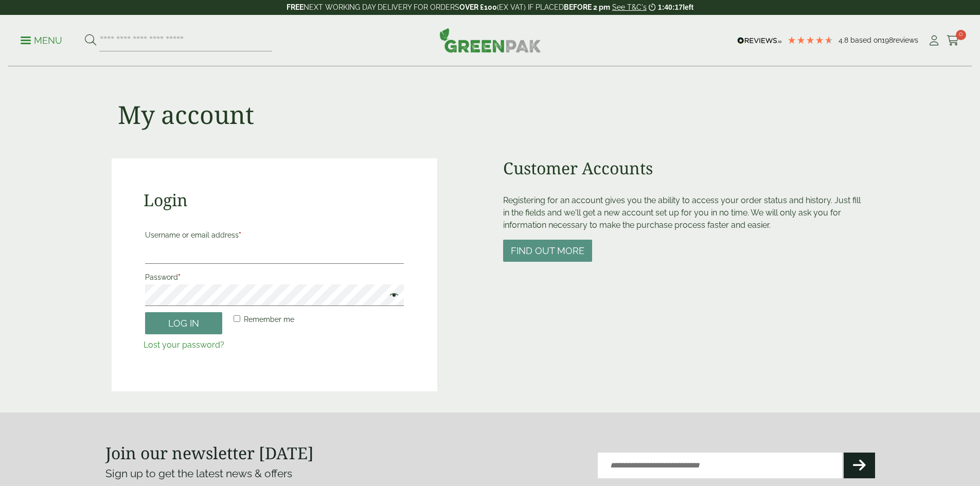 The image size is (980, 486). What do you see at coordinates (887, 40) in the screenshot?
I see `span: 198` at bounding box center [887, 40].